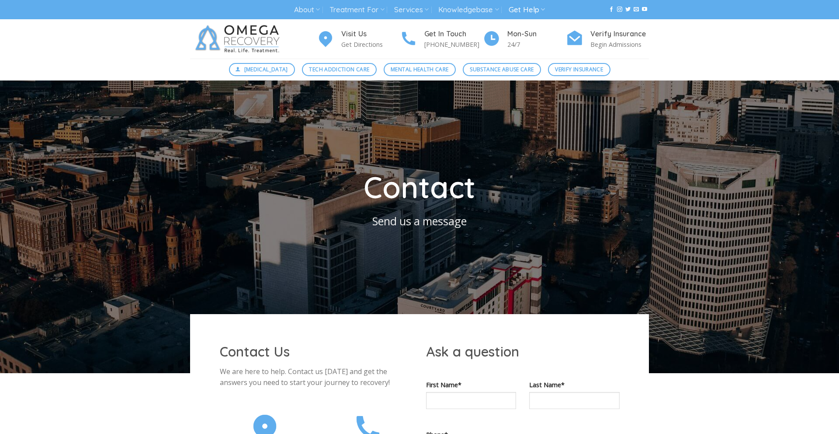 Image resolution: width=839 pixels, height=434 pixels. What do you see at coordinates (645, 10) in the screenshot?
I see `a: Follow on YouTube` at bounding box center [645, 10].